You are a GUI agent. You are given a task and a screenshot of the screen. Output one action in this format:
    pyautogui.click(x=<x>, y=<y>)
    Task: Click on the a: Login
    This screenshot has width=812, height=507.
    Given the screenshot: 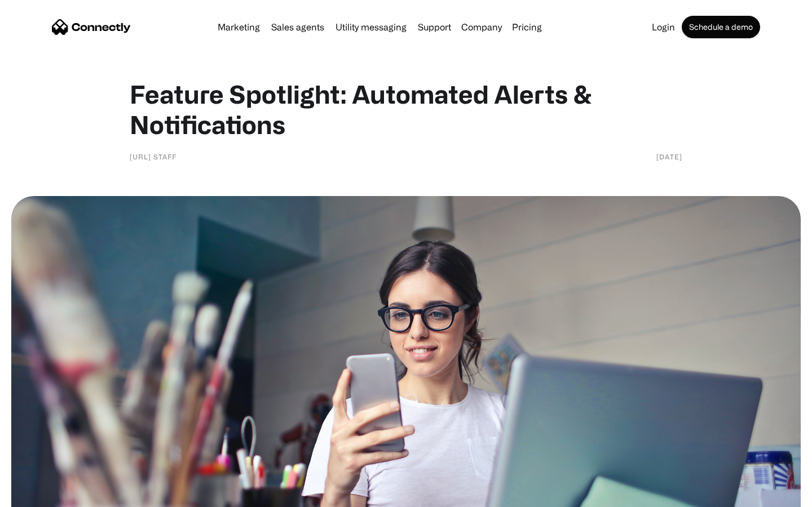 What is the action you would take?
    pyautogui.click(x=663, y=27)
    